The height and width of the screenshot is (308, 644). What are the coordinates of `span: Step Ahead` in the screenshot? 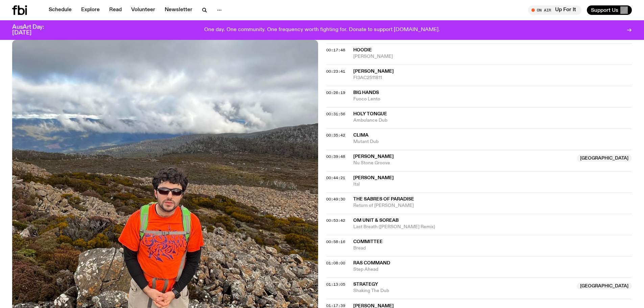 It's located at (492, 269).